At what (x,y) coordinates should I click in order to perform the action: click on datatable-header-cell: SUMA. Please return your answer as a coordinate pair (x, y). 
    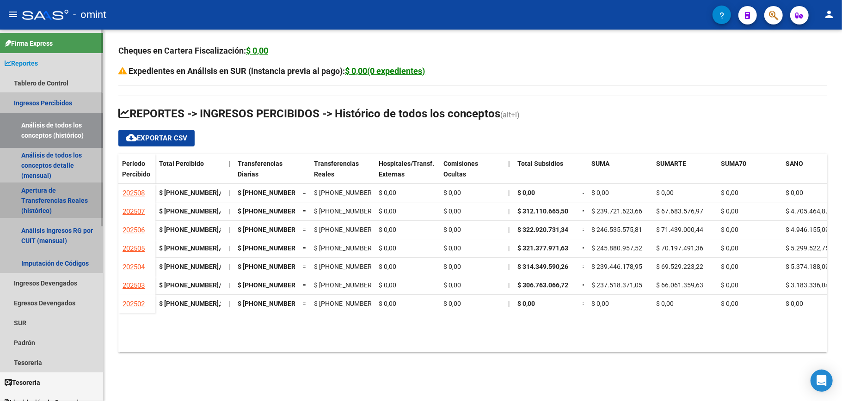
    Looking at the image, I should click on (620, 173).